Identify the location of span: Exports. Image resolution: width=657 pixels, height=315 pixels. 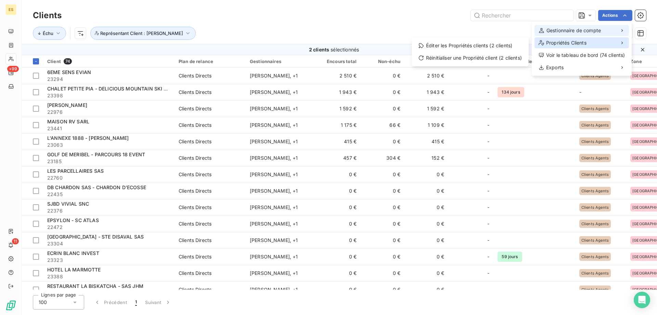
(555, 67).